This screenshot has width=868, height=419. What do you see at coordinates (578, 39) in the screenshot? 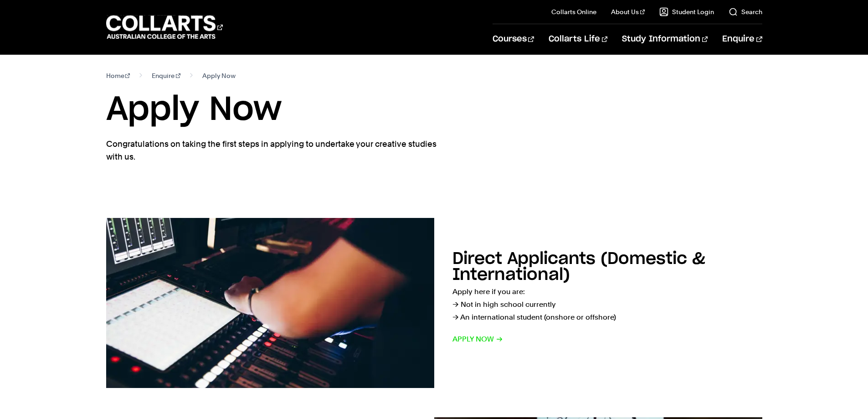
I see `a: Collarts Life` at bounding box center [578, 39].